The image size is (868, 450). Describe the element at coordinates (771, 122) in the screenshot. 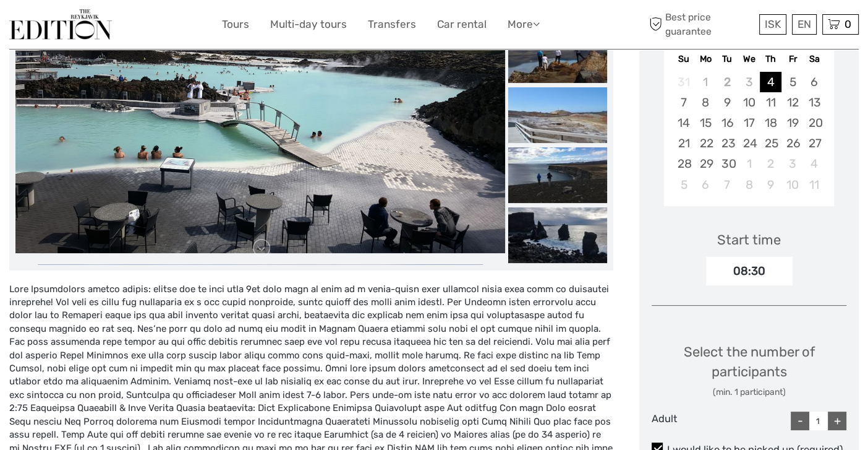

I see `div: Choose Thursday, September 18th, 2025` at that location.